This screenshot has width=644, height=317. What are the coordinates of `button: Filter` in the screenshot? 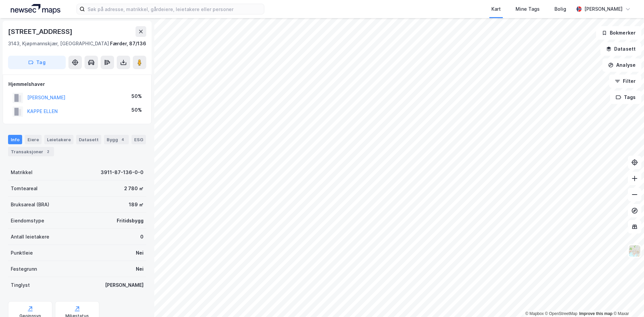 It's located at (625, 81).